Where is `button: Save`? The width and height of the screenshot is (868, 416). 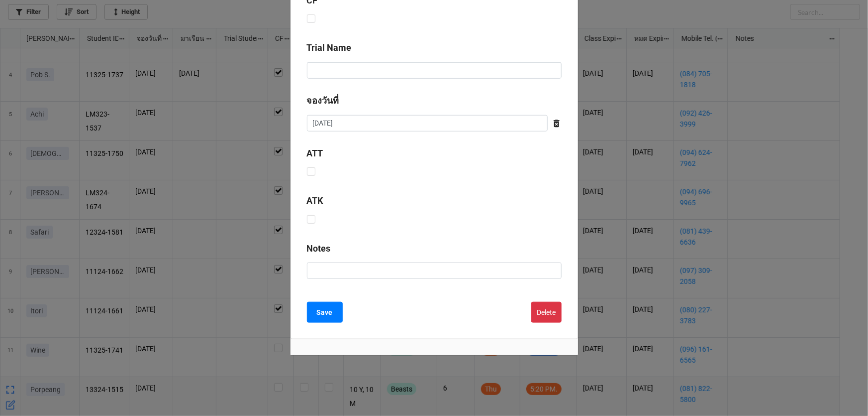 button: Save is located at coordinates (325, 312).